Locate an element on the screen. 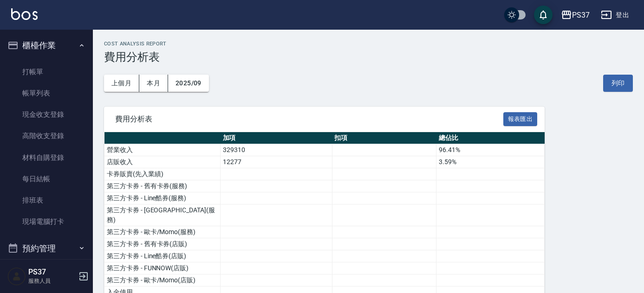 Image resolution: width=644 pixels, height=293 pixels. button: 預約管理 is located at coordinates (46, 248).